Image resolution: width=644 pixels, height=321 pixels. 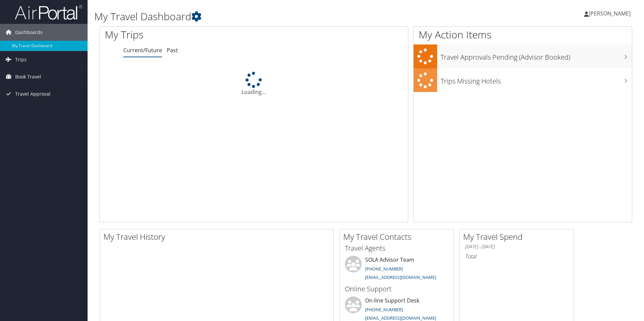 What do you see at coordinates (275, 17) in the screenshot?
I see `h1: My Travel Dashboard` at bounding box center [275, 17].